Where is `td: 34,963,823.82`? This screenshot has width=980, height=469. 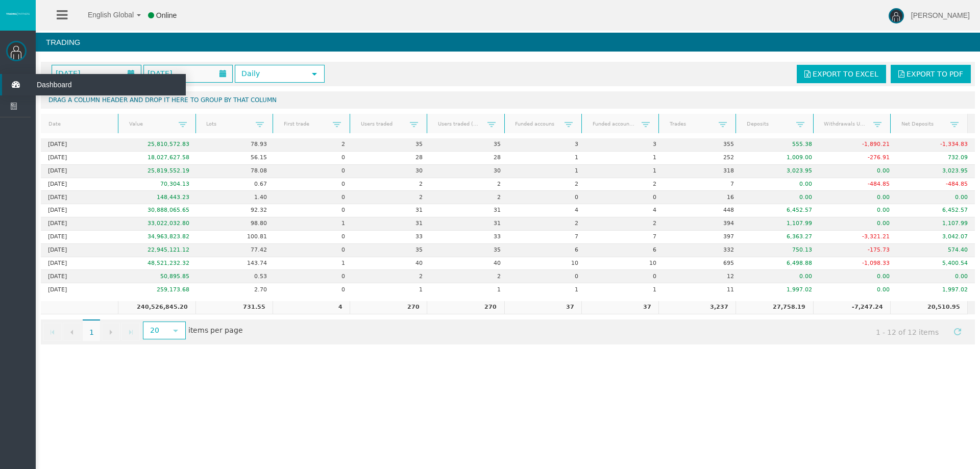
td: 34,963,823.82 is located at coordinates (158, 237).